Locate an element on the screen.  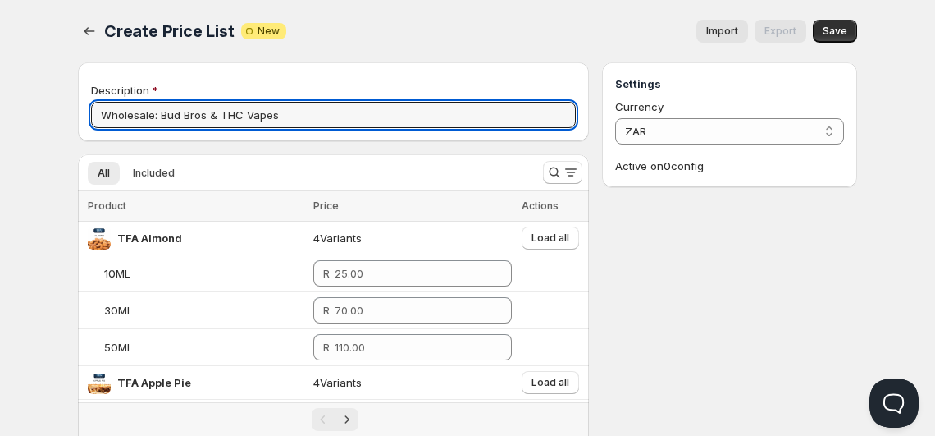
span: Import is located at coordinates (722, 31).